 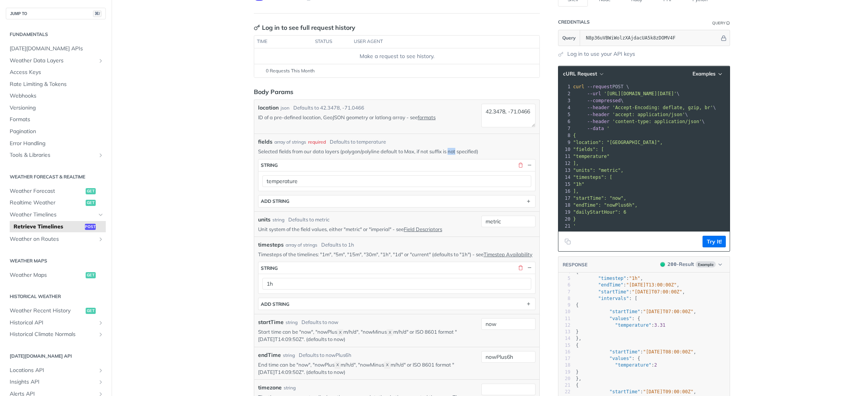 I want to click on div: 10, so click(x=565, y=149).